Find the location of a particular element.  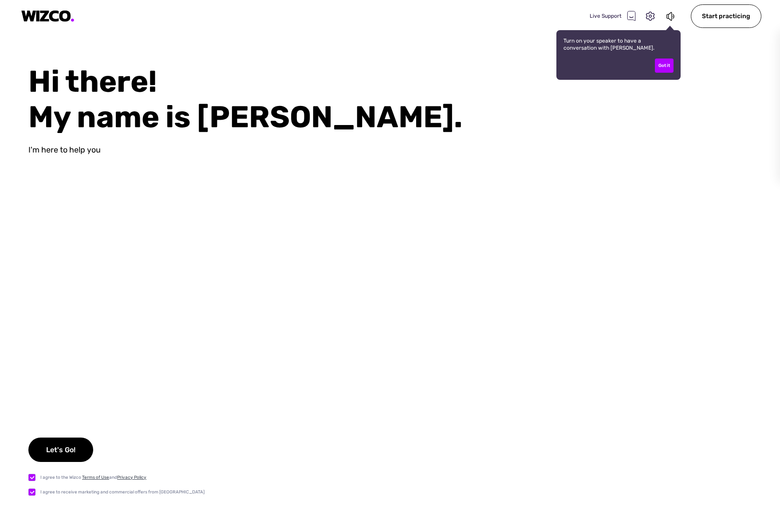

img: logo is located at coordinates (48, 16).